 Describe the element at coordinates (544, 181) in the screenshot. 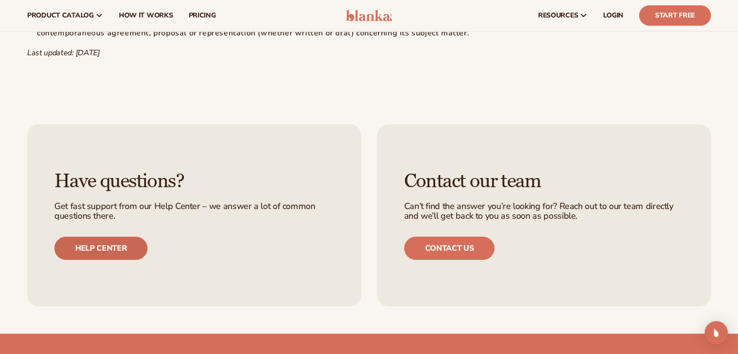

I see `h3: Contact our team` at that location.